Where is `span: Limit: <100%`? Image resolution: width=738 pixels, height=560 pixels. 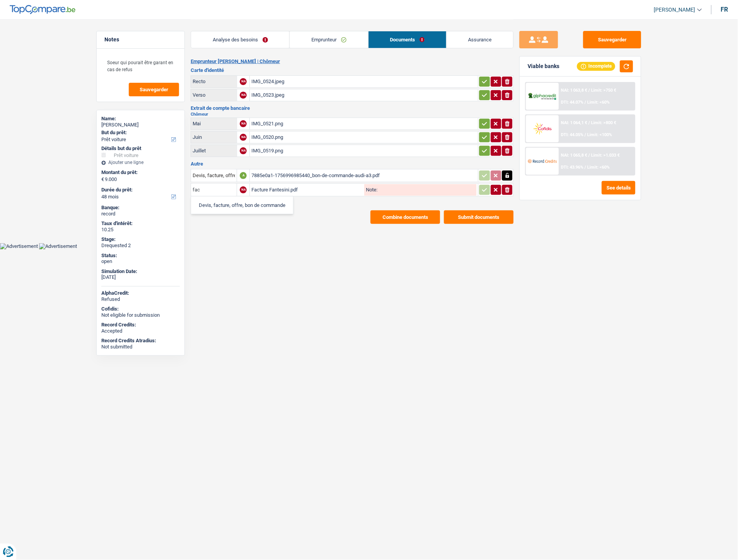
span: Limit: <100% is located at coordinates (600, 134).